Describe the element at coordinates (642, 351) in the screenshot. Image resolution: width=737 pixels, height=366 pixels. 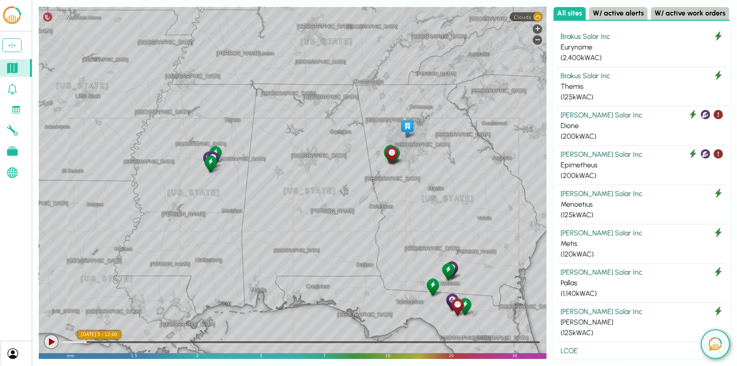
I see `div: LCOE` at that location.